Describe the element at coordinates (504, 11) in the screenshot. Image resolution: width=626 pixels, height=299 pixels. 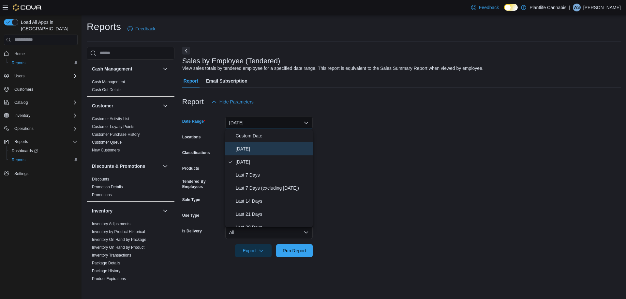
I see `span: Dark Mode` at that location.